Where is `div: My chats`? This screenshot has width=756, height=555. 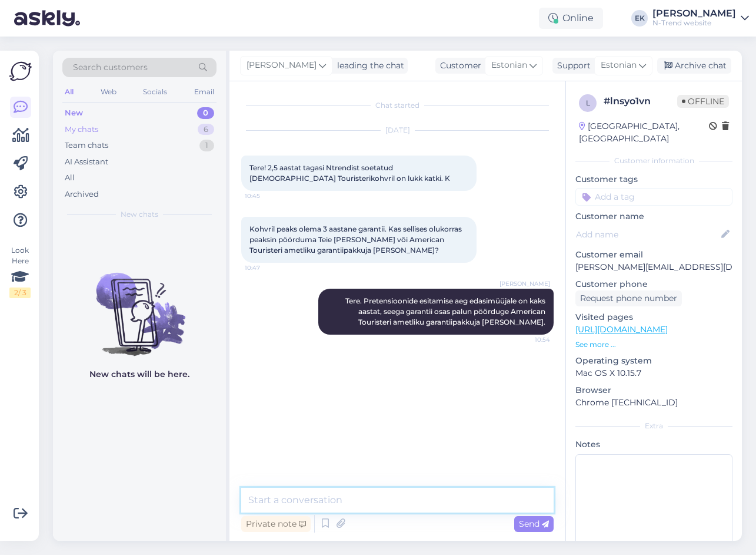 div: My chats is located at coordinates (82, 129).